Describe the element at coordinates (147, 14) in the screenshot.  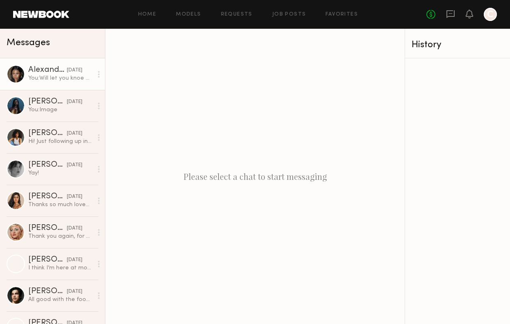
I see `a: Home` at that location.